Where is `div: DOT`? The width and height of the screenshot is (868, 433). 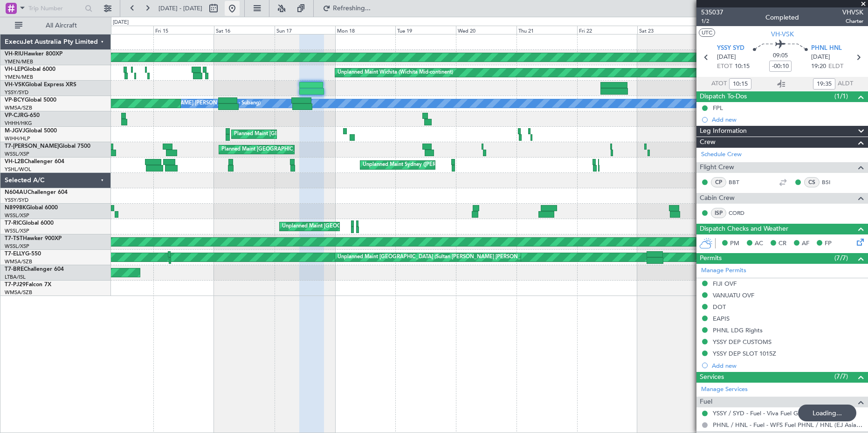 div: DOT is located at coordinates (719, 307).